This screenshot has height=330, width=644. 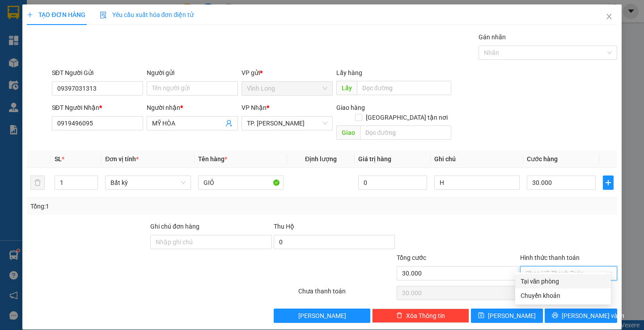 What do you see at coordinates (608, 183) in the screenshot?
I see `button: plus` at bounding box center [608, 183].